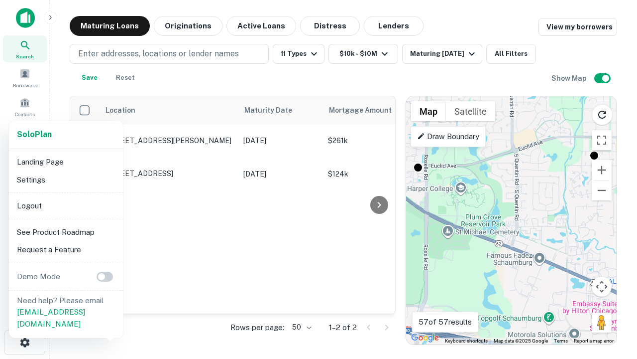 The image size is (637, 359). What do you see at coordinates (66, 206) in the screenshot?
I see `li: Logout` at bounding box center [66, 206].